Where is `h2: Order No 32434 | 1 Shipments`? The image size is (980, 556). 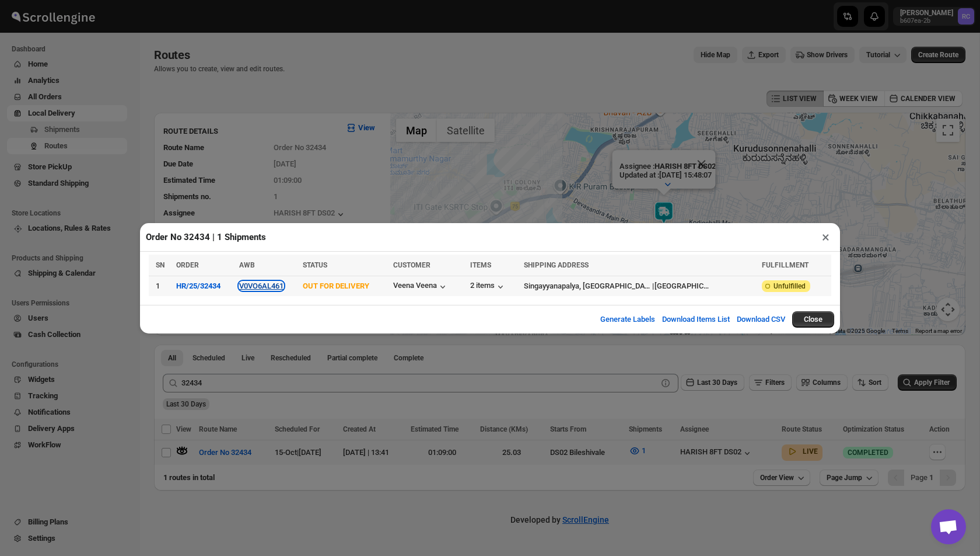
h2: Order No 32434 | 1 Shipments is located at coordinates (206, 237).